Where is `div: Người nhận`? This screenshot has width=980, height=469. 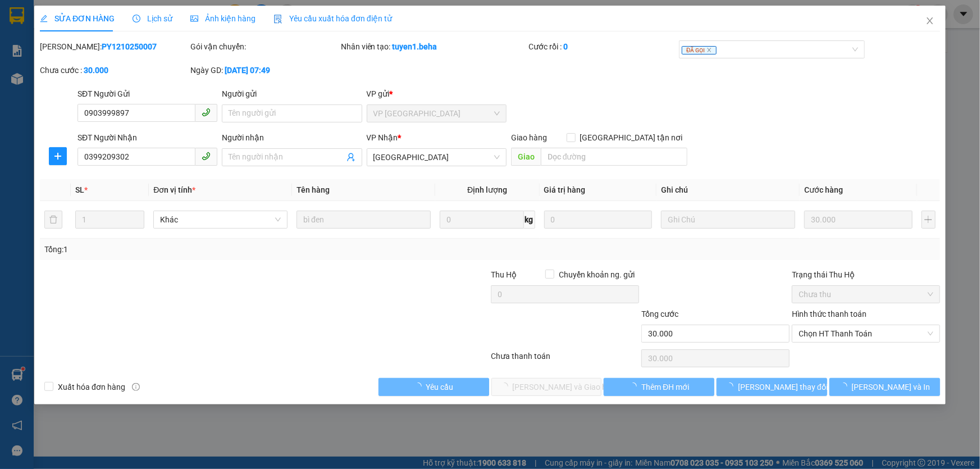
div: Người nhận is located at coordinates (291, 137).